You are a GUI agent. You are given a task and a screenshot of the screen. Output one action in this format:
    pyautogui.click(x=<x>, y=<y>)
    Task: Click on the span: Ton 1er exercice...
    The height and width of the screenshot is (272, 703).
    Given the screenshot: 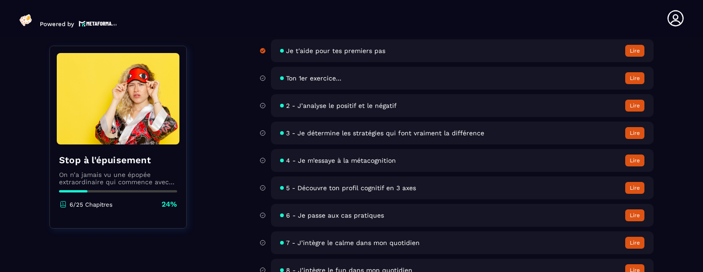 What is the action you would take?
    pyautogui.click(x=314, y=78)
    